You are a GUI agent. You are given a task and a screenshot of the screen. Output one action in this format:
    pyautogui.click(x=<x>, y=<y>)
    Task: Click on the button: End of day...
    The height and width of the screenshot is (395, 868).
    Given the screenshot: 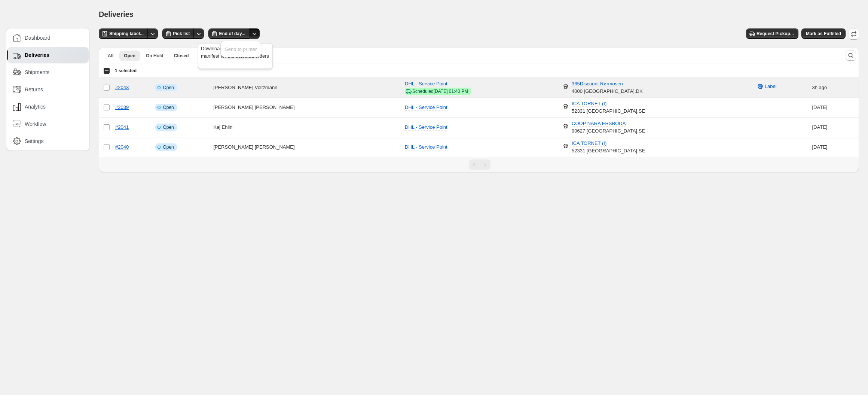 What is the action you would take?
    pyautogui.click(x=229, y=34)
    